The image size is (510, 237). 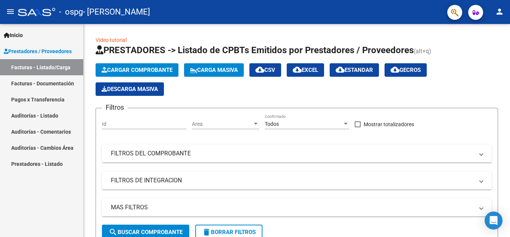 I want to click on button: Descarga Masiva, so click(x=130, y=89).